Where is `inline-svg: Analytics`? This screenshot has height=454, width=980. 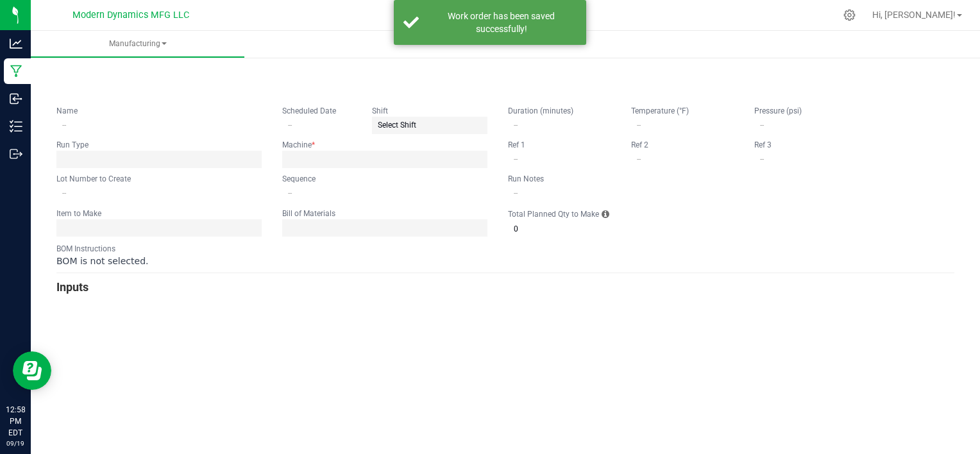 inline-svg: Analytics is located at coordinates (16, 44).